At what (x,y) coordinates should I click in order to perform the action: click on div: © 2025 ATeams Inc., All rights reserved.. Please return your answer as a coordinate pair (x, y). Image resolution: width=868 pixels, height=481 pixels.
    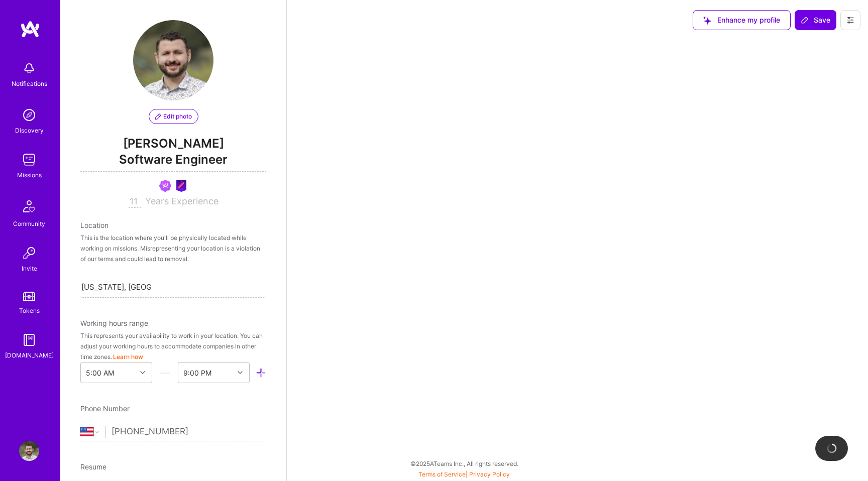
    Looking at the image, I should click on (464, 463).